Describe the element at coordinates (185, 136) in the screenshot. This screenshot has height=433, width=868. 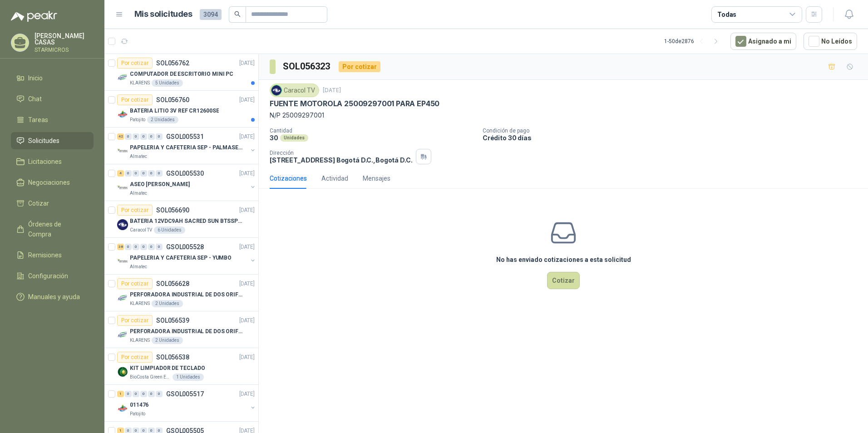
I see `p: GSOL005531` at that location.